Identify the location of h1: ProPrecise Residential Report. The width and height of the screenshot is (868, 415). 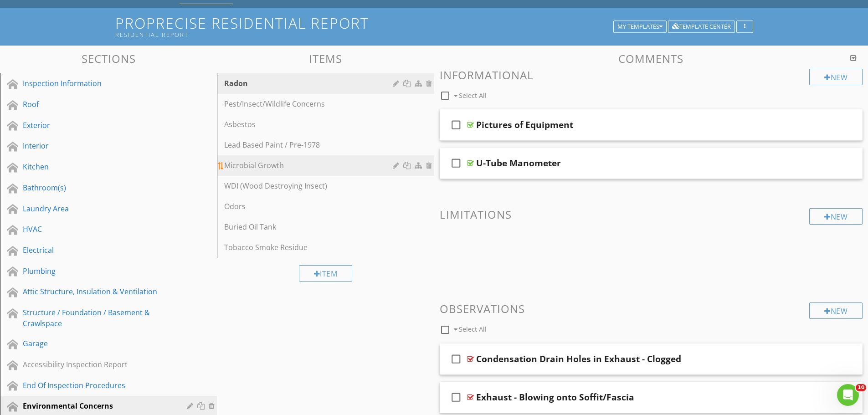
(434, 27).